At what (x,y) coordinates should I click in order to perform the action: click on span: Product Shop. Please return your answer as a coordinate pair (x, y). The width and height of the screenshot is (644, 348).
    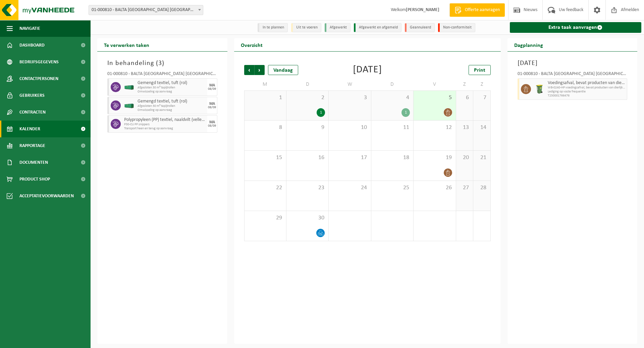
    Looking at the image, I should click on (35, 179).